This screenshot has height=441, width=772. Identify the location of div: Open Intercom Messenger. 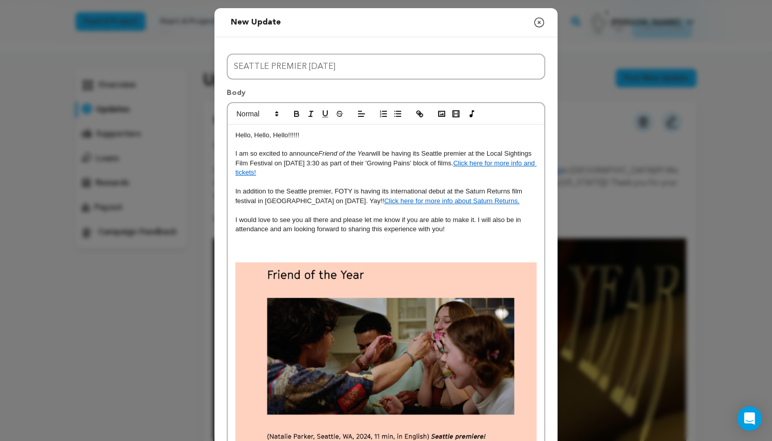
(749, 418).